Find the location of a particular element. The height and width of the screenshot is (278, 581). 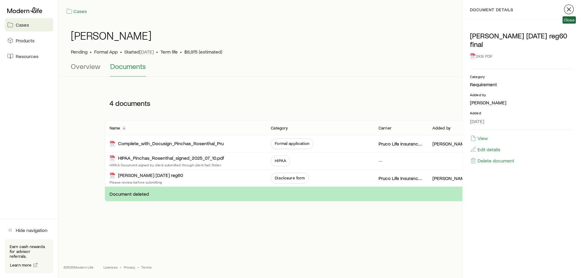

p: Added is located at coordinates (522, 113).